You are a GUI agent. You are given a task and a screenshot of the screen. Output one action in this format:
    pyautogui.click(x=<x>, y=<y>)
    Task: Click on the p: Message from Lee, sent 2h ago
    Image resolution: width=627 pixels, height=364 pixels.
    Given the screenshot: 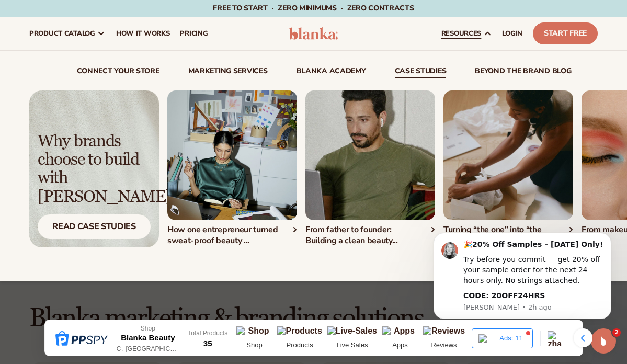 What is the action you would take?
    pyautogui.click(x=116, y=84)
    